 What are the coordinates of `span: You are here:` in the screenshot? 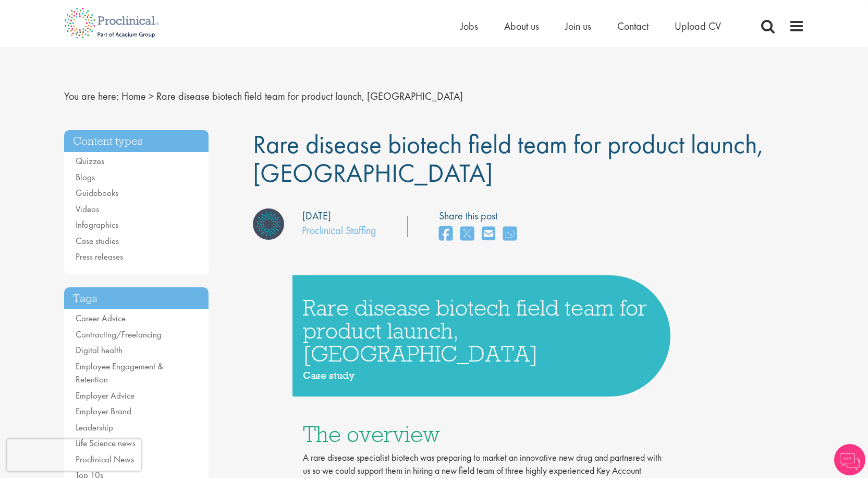 It's located at (91, 96).